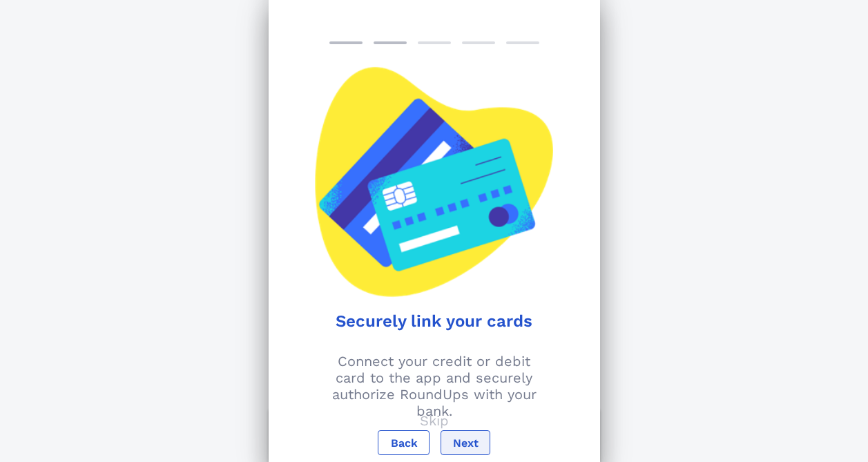  Describe the element at coordinates (403, 443) in the screenshot. I see `span: Back` at that location.